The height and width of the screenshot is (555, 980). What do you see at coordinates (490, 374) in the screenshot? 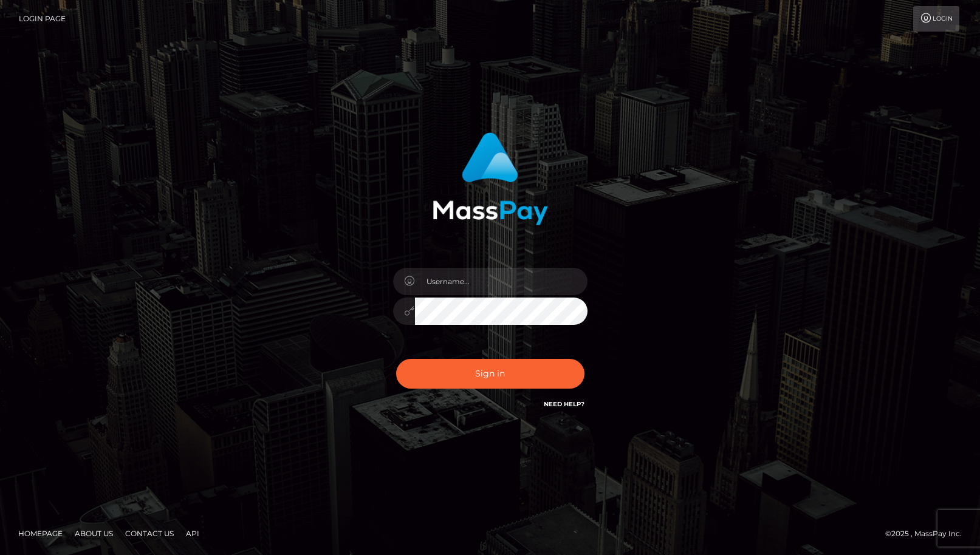
I see `button: Sign in` at bounding box center [490, 374].